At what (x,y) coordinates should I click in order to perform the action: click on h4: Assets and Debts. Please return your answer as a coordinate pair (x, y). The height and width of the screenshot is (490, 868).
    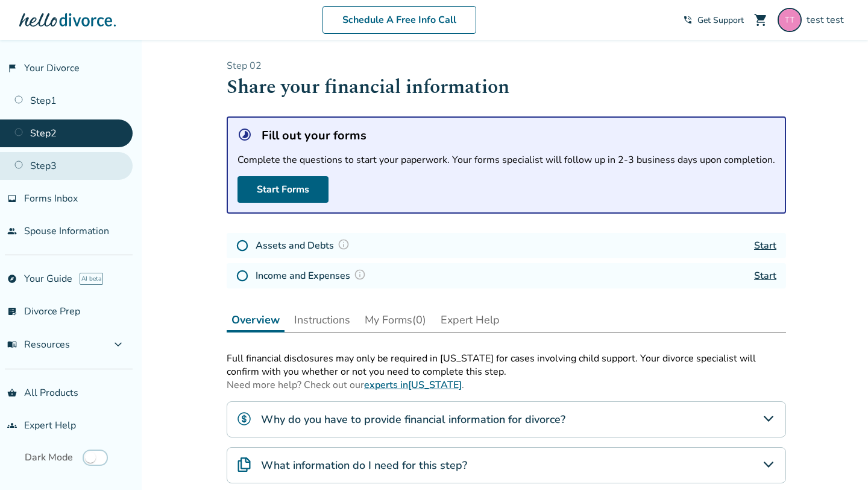
    Looking at the image, I should click on (305, 246).